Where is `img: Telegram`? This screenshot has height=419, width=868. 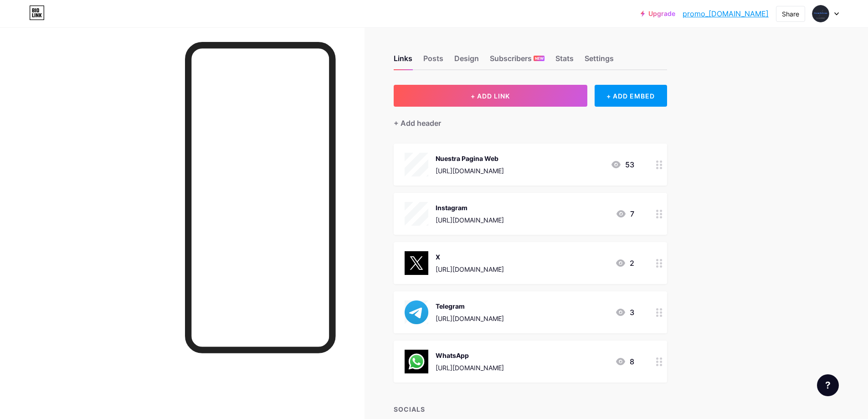
img: Telegram is located at coordinates (416, 313).